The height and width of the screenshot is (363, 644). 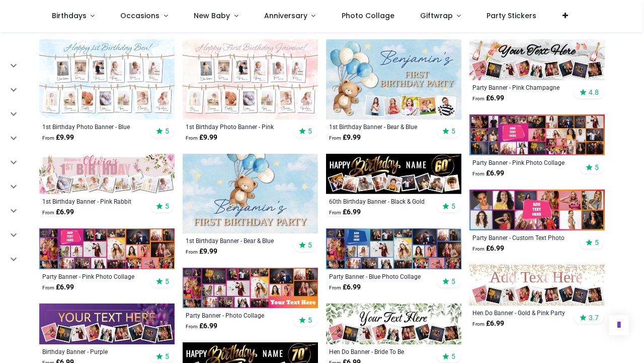 I want to click on a: Party Banner - Custom Text Photo Collage, so click(x=524, y=238).